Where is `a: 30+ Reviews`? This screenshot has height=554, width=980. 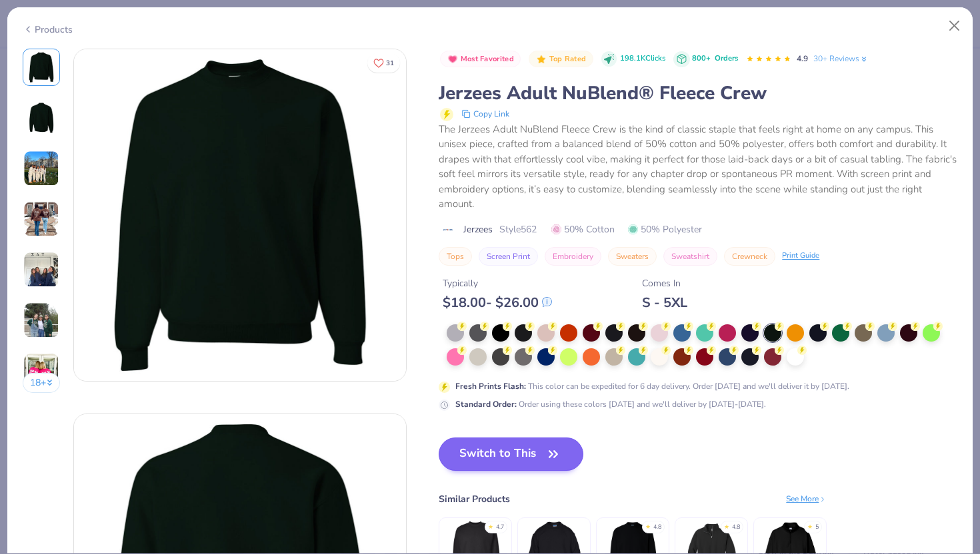
a: 30+ Reviews is located at coordinates (840, 59).